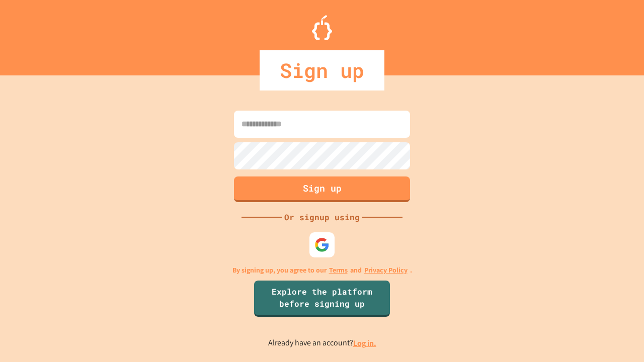 The height and width of the screenshot is (362, 644). What do you see at coordinates (365, 343) in the screenshot?
I see `a: Log in.` at bounding box center [365, 343].